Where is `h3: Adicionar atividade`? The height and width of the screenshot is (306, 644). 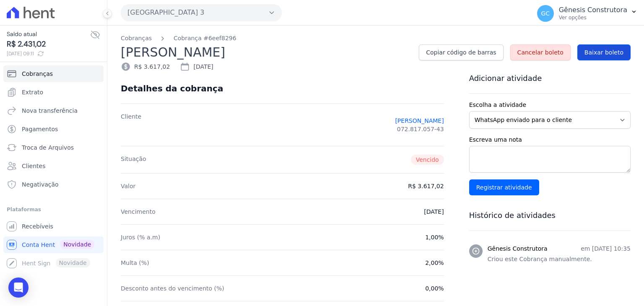
h3: Adicionar atividade is located at coordinates (550, 78).